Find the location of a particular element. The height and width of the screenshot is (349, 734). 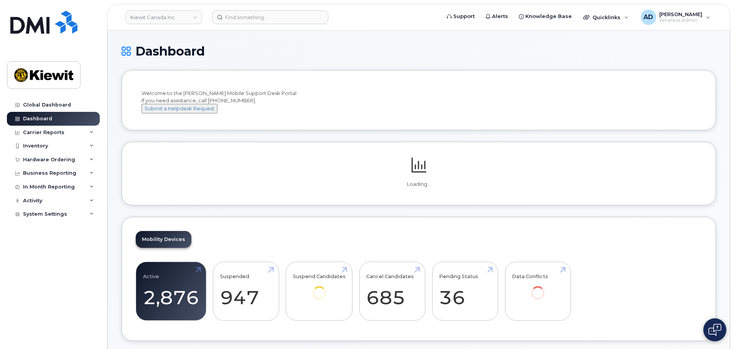

a: Active 2,876 is located at coordinates (171, 291).